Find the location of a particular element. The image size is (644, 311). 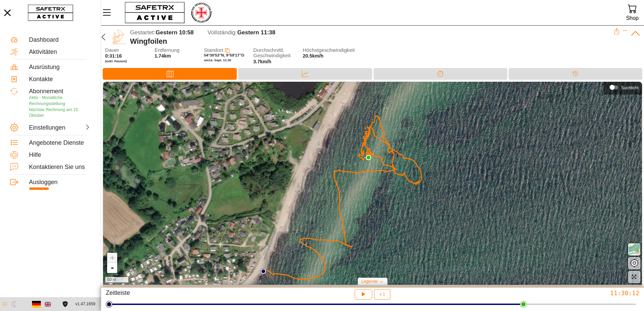

span: Aktiv - Monatliche Rechnungsstellung is located at coordinates (47, 100).